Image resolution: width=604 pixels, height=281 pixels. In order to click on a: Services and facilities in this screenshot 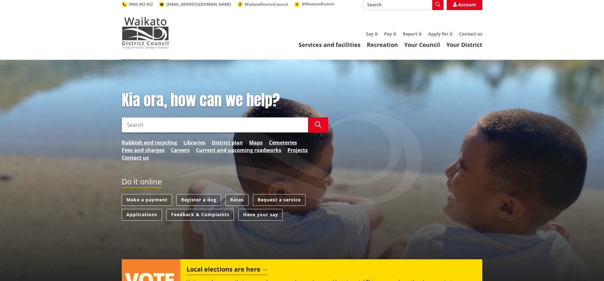, I will do `click(329, 45)`.